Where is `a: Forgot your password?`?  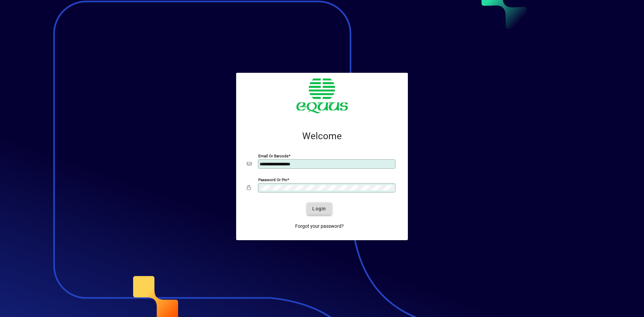 a: Forgot your password? is located at coordinates (319, 226).